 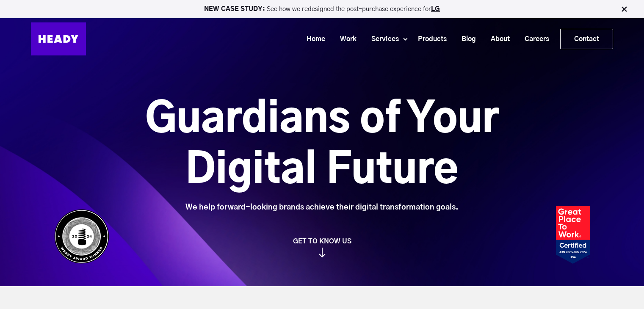 What do you see at coordinates (436, 9) in the screenshot?
I see `a: LG` at bounding box center [436, 9].